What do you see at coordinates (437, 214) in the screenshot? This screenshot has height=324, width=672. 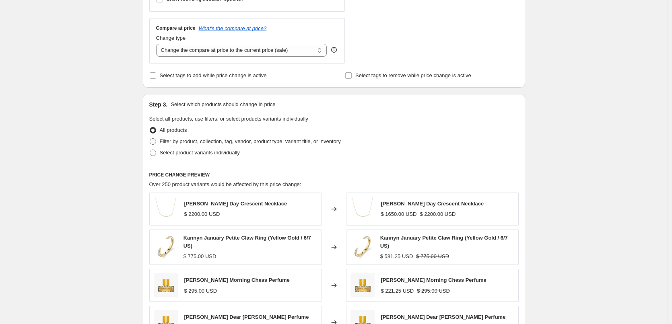 I see `strike: $ 2200.00 USD` at bounding box center [437, 214].